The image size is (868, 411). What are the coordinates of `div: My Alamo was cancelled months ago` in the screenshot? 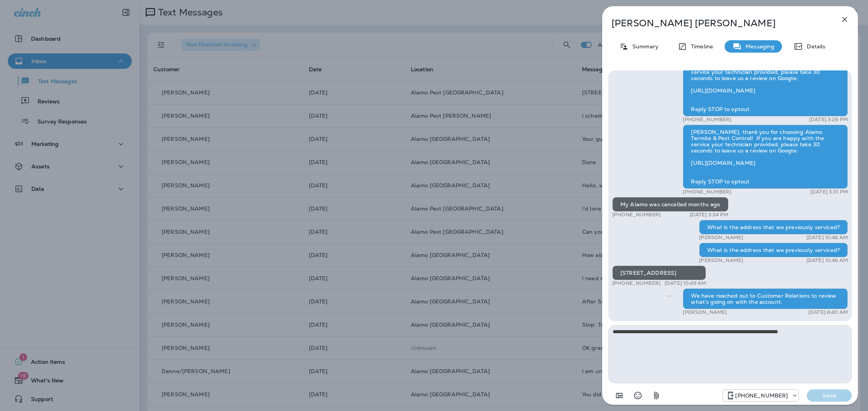 It's located at (671, 204).